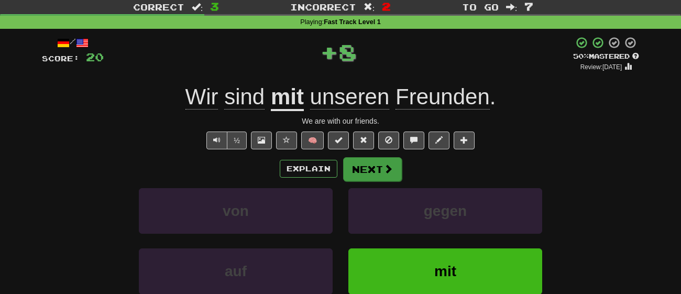 The height and width of the screenshot is (294, 681). What do you see at coordinates (236, 271) in the screenshot?
I see `button: auf` at bounding box center [236, 271].